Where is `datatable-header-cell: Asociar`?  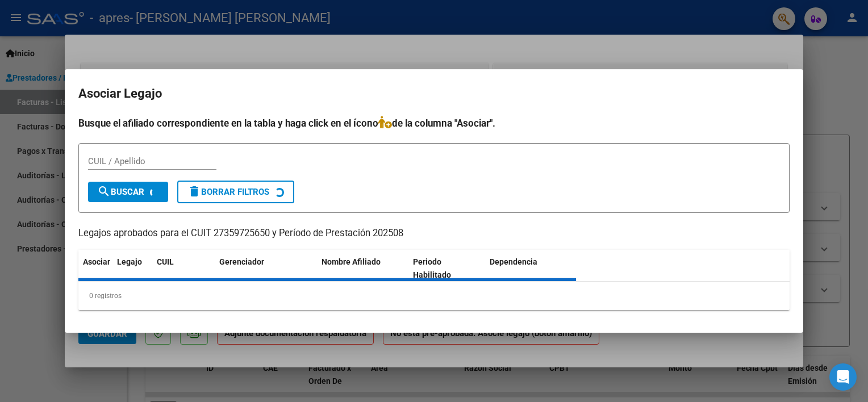
datatable-header-cell: Asociar is located at coordinates (96, 269).